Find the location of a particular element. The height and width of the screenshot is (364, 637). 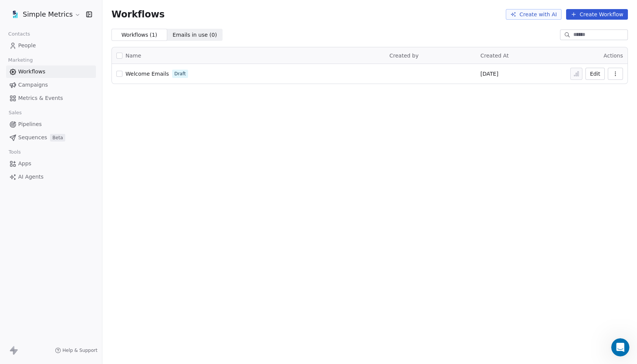

img: sm-oviond-logo.png is located at coordinates (15, 14).